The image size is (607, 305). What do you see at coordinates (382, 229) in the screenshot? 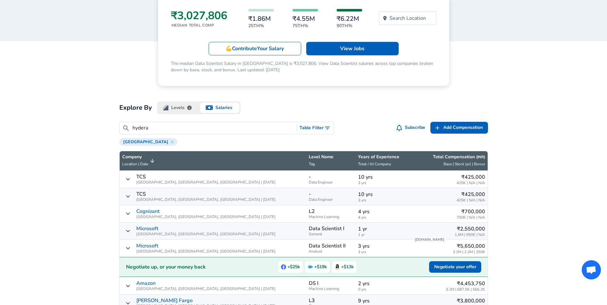
I see `p: 1 yr` at bounding box center [382, 229].